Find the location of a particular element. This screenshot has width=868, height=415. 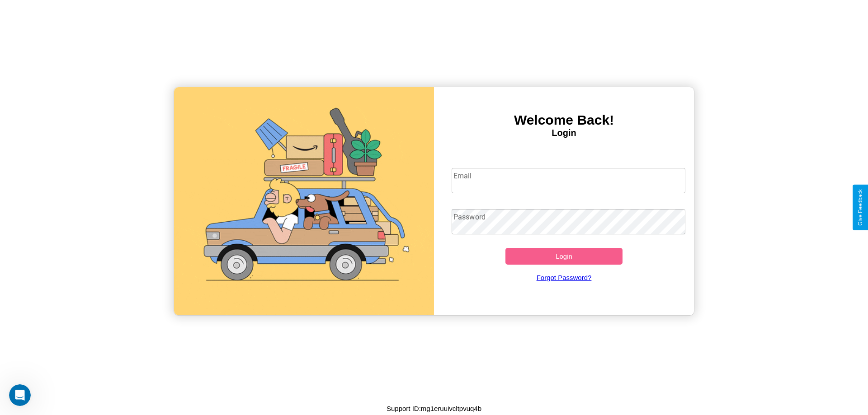

p: Support ID: mg1eruuivcltpvuq4b is located at coordinates (434, 408).